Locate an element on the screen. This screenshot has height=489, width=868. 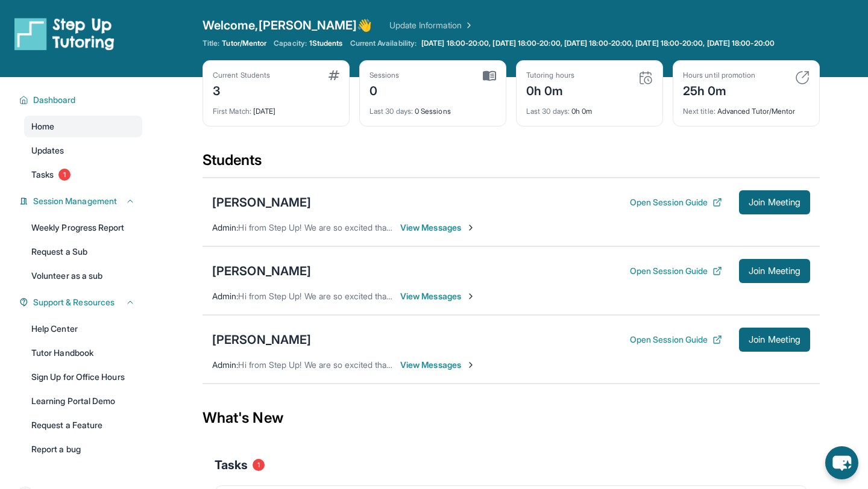
span: Home is located at coordinates (43, 127).